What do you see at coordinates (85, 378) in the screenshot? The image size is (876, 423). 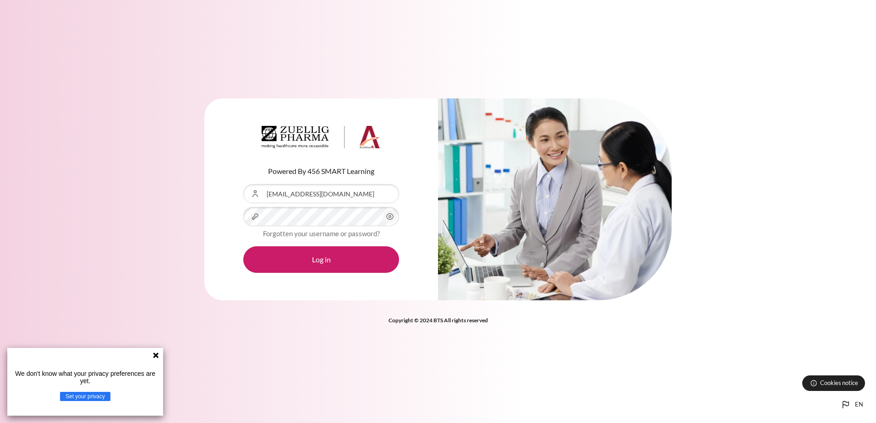 I see `p: We don't know what your privacy preferences are yet.` at bounding box center [85, 378].